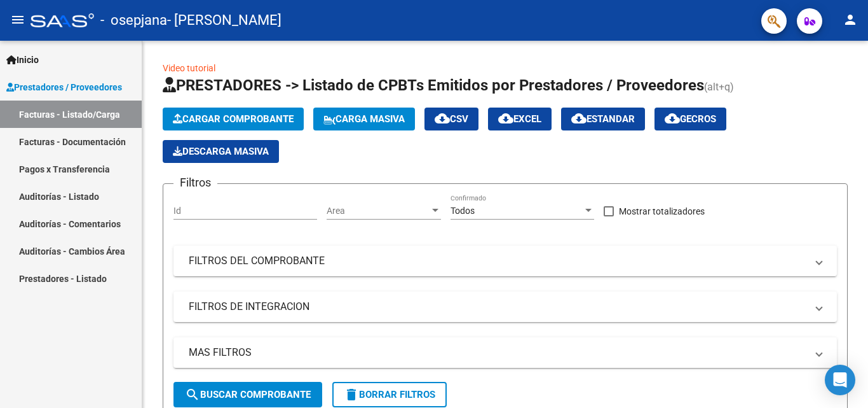 The image size is (868, 408). Describe the element at coordinates (498, 306) in the screenshot. I see `mat-panel-title: FILTROS DE INTEGRACION` at that location.